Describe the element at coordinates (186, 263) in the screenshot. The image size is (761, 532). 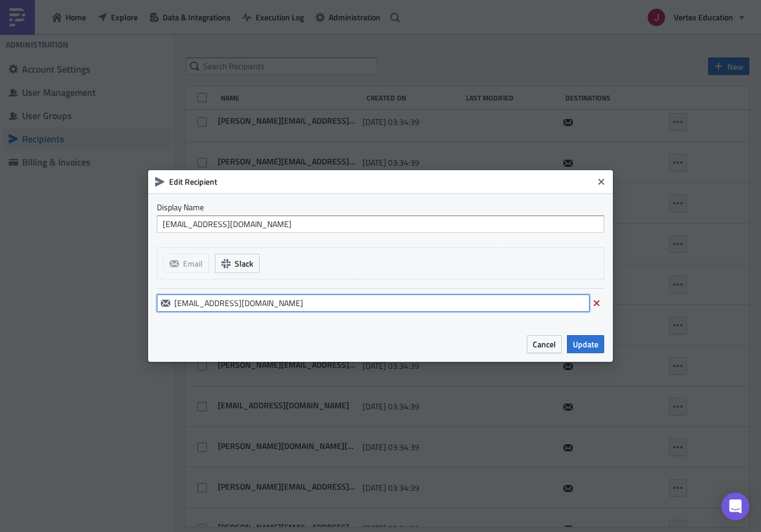
I see `button: Email` at that location.